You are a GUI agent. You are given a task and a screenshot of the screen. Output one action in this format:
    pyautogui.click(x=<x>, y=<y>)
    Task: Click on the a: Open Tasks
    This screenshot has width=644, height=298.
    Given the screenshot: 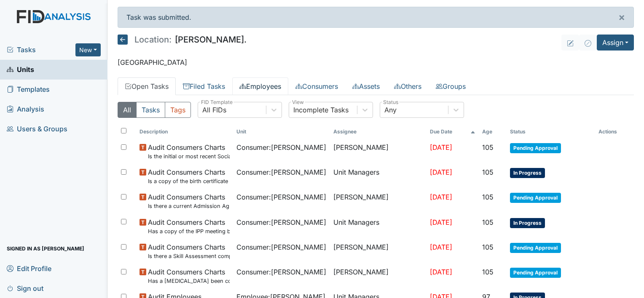 What is the action you would take?
    pyautogui.click(x=146, y=86)
    